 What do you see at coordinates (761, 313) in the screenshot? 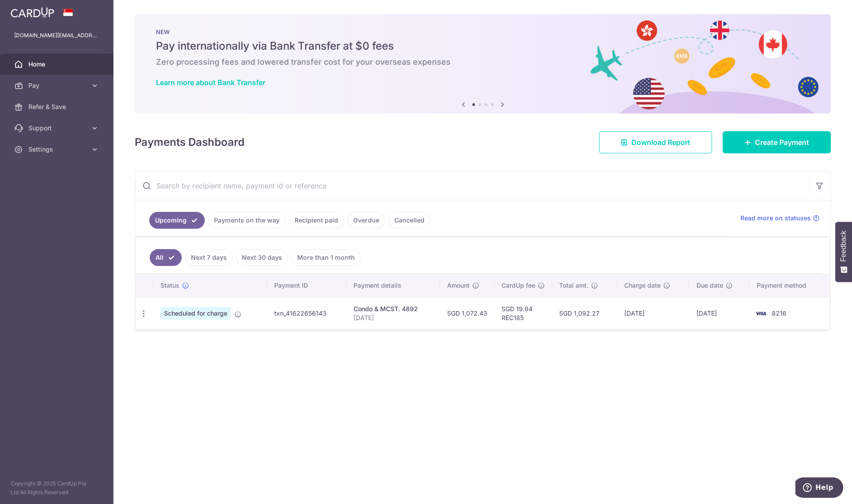
I see `img: Bank Card` at bounding box center [761, 313].